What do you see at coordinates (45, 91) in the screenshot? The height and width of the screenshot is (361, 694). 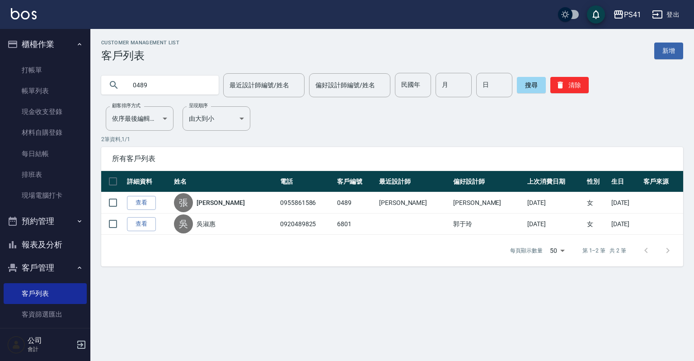 I see `a: 帳單列表` at bounding box center [45, 91].